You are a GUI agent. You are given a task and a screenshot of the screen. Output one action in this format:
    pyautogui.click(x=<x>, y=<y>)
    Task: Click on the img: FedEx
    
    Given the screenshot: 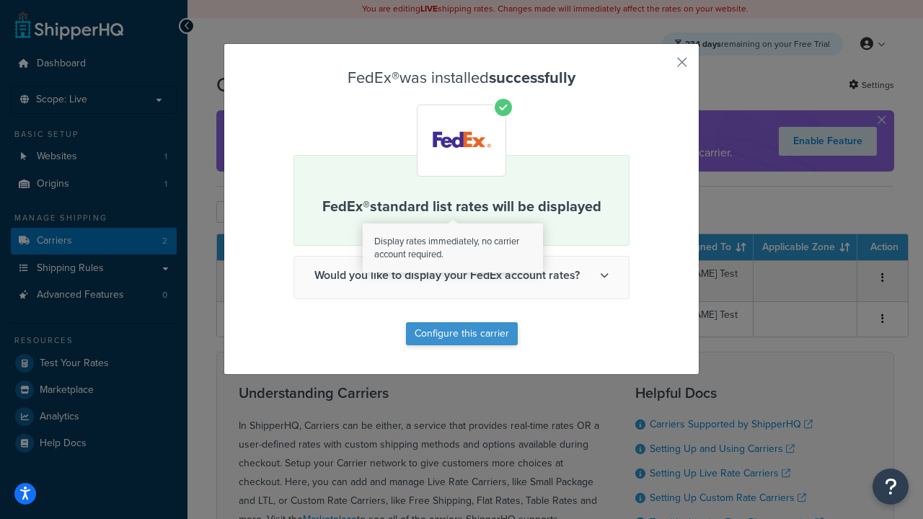 What is the action you would take?
    pyautogui.click(x=462, y=141)
    